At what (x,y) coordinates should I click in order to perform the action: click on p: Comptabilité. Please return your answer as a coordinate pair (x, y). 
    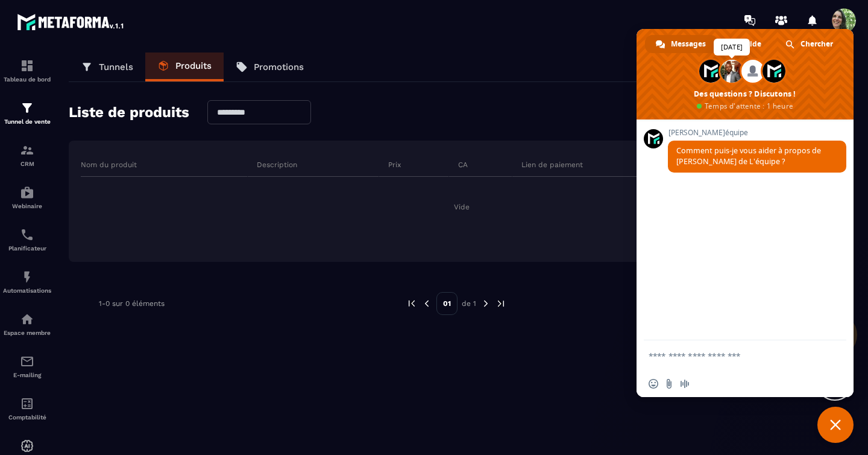
    Looking at the image, I should click on (27, 417).